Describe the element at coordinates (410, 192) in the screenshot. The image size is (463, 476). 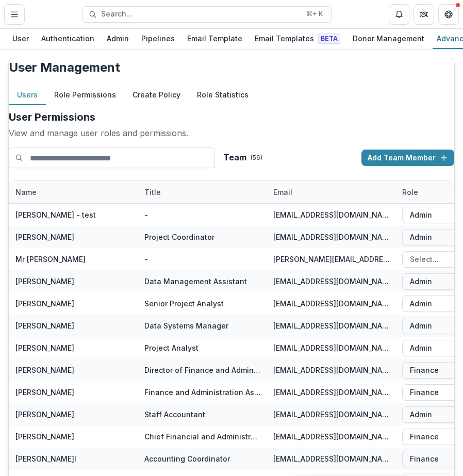
I see `div: Role` at that location.